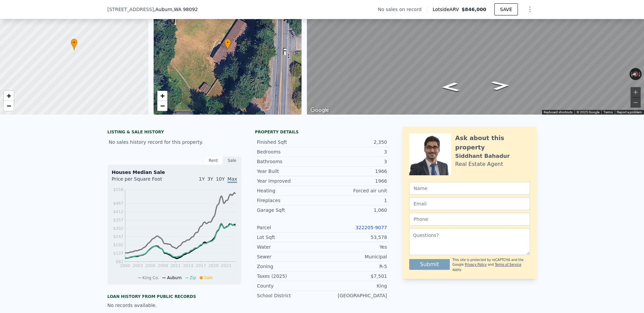 Image resolution: width=644 pixels, height=313 pixels. What do you see at coordinates (355, 142) in the screenshot?
I see `div: 2,350` at bounding box center [355, 142].